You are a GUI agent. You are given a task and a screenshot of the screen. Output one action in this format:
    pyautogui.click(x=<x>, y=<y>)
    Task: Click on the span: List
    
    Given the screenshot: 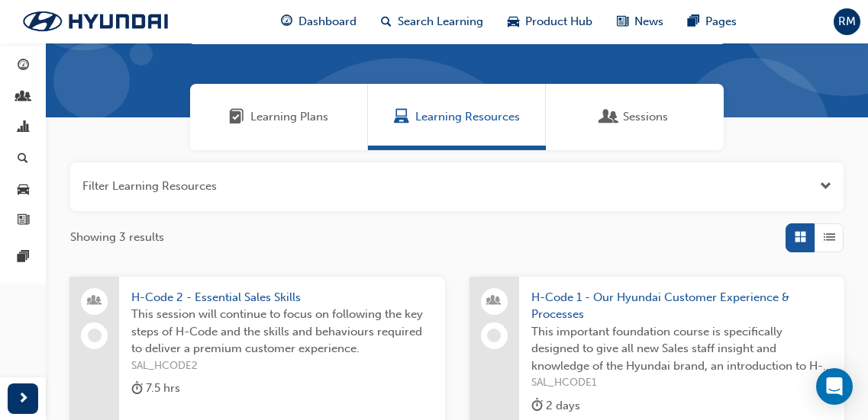 What is the action you would take?
    pyautogui.click(x=829, y=238)
    